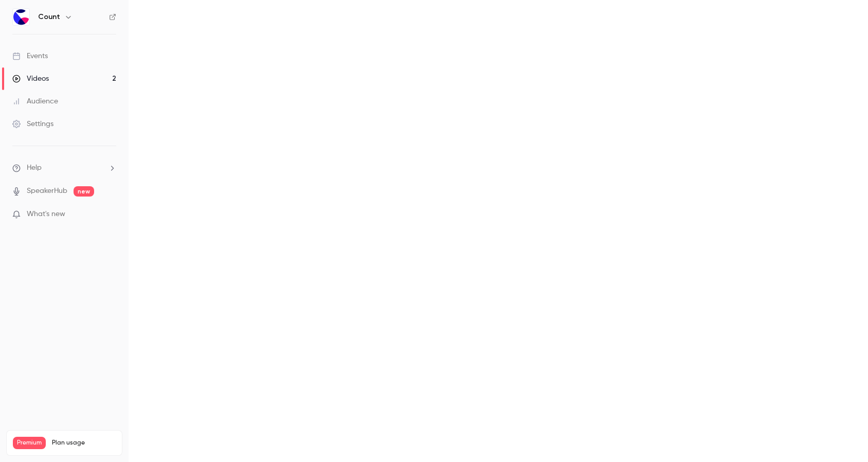 This screenshot has width=868, height=462. What do you see at coordinates (49, 17) in the screenshot?
I see `h6: Count` at bounding box center [49, 17].